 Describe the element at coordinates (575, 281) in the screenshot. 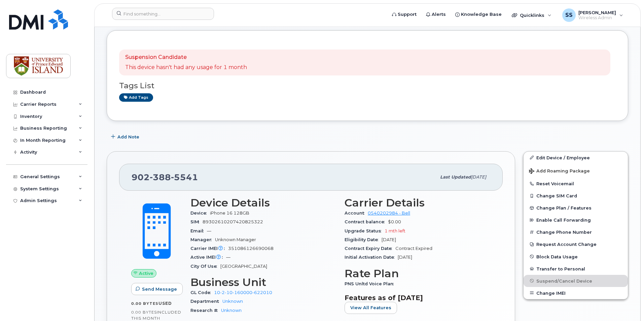

I see `button: Suspend/Cancel Device` at that location.